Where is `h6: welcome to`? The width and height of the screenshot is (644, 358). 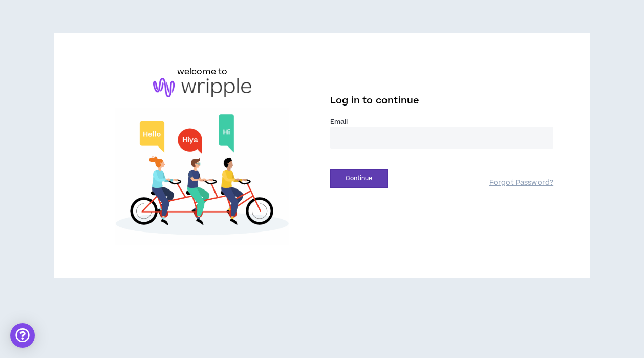
h6: welcome to is located at coordinates (202, 72).